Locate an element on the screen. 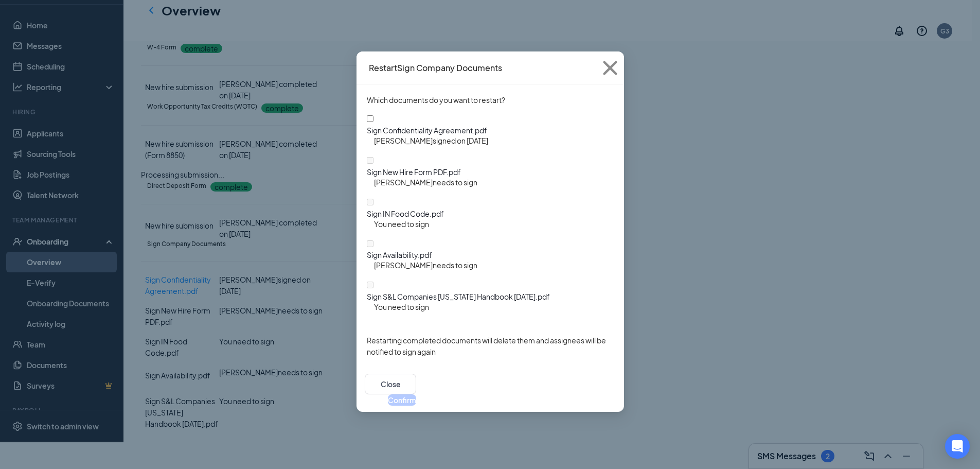  button: Confirm is located at coordinates (402, 400).